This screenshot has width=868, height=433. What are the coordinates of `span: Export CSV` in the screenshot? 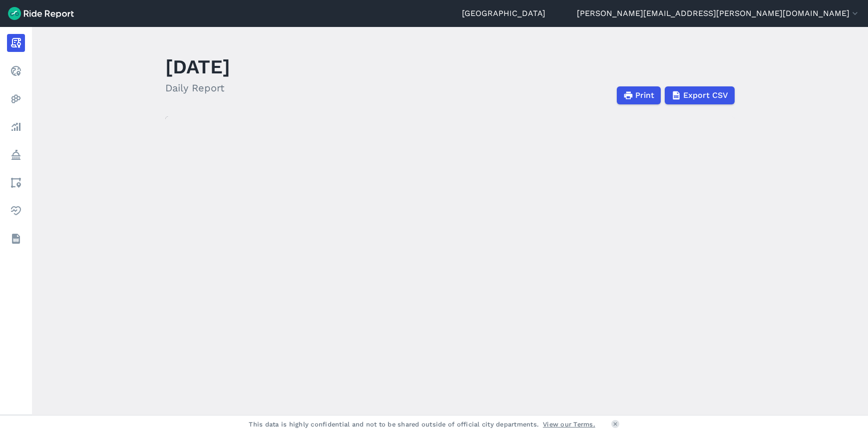 It's located at (705, 96).